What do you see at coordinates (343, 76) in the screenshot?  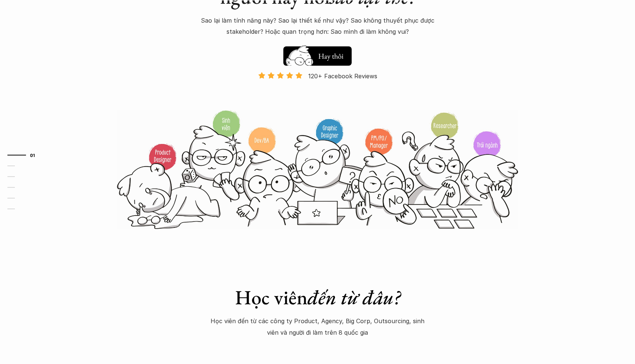 I see `p: 120+ Facebook Reviews` at bounding box center [343, 76].